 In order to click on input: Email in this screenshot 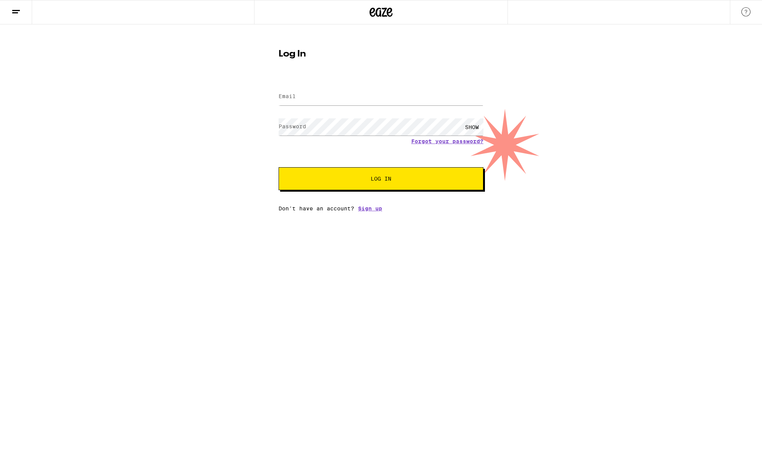, I will do `click(381, 97)`.